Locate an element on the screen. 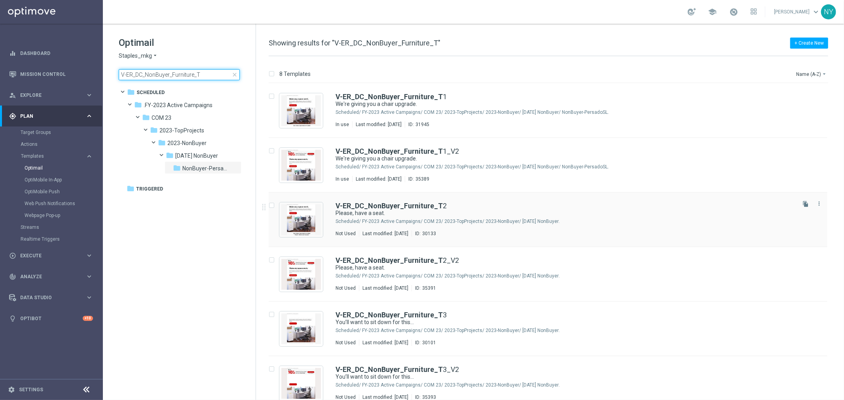  div: track_changes Analyze keyboard_arrow_right is located at coordinates (51, 277).